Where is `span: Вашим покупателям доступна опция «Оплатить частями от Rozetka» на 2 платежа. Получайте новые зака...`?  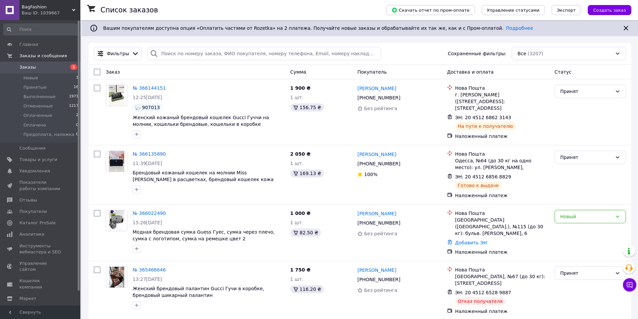
span: Вашим покупателям доступна опция «Оплатить частями от Rozetka» на 2 платежа. Получайте новые зака... is located at coordinates (318, 28).